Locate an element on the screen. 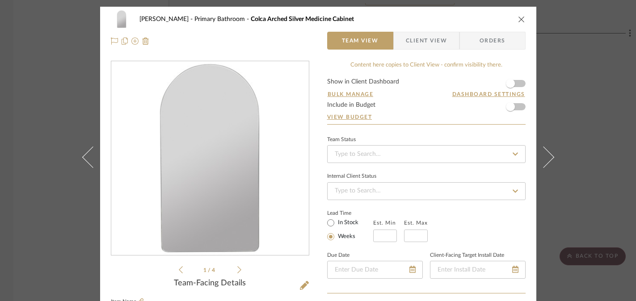 The width and height of the screenshot is (636, 301). button: Dashboard Settings is located at coordinates (489, 94).